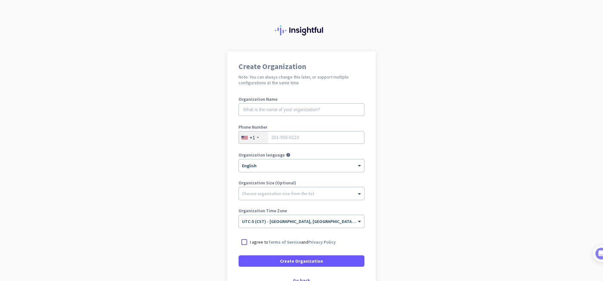 The image size is (603, 281). What do you see at coordinates (288, 155) in the screenshot?
I see `i: help` at bounding box center [288, 155].